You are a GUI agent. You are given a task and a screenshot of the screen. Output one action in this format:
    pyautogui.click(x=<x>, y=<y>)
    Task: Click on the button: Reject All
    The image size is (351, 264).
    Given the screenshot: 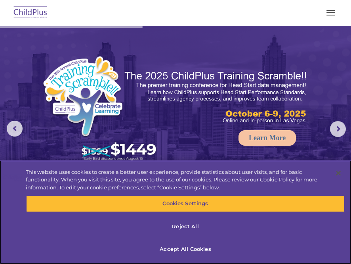 What is the action you would take?
    pyautogui.click(x=186, y=226)
    